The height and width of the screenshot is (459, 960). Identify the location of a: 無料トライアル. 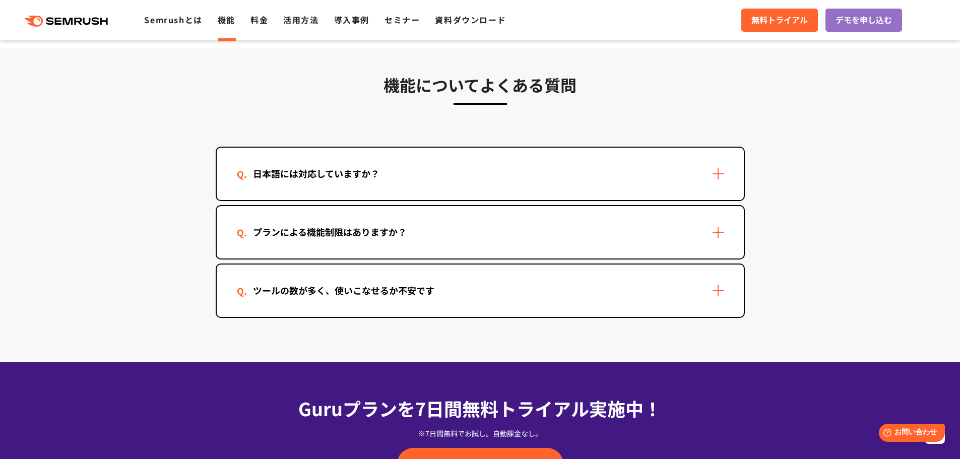
(780, 20).